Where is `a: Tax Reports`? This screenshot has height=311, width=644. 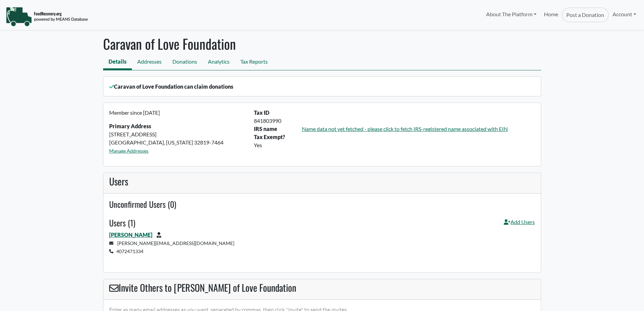 a: Tax Reports is located at coordinates (254, 62).